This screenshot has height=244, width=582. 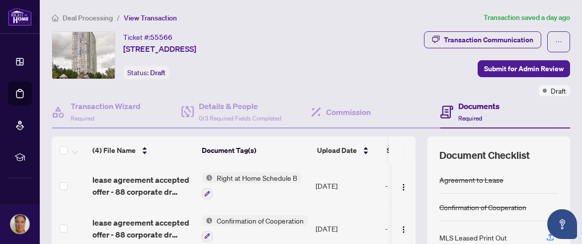 I want to click on article: Transaction saved a day ago, so click(x=527, y=17).